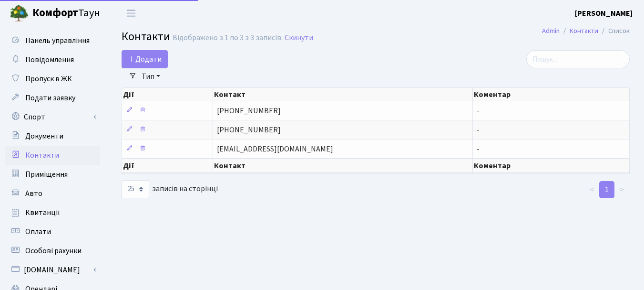  Describe the element at coordinates (170, 189) in the screenshot. I see `label: записів на сторінці` at that location.